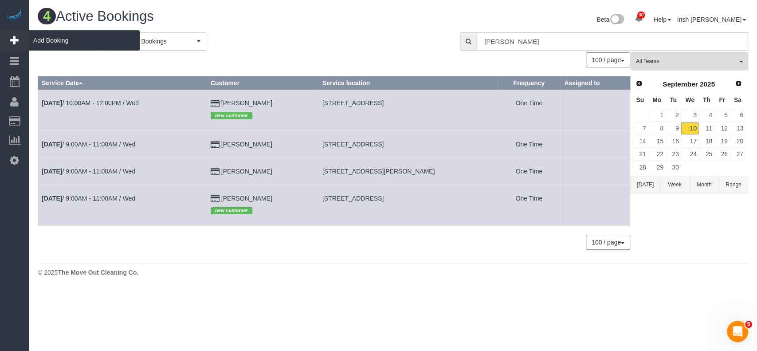 Image resolution: width=757 pixels, height=351 pixels. What do you see at coordinates (673, 141) in the screenshot?
I see `a: 16` at bounding box center [673, 141].